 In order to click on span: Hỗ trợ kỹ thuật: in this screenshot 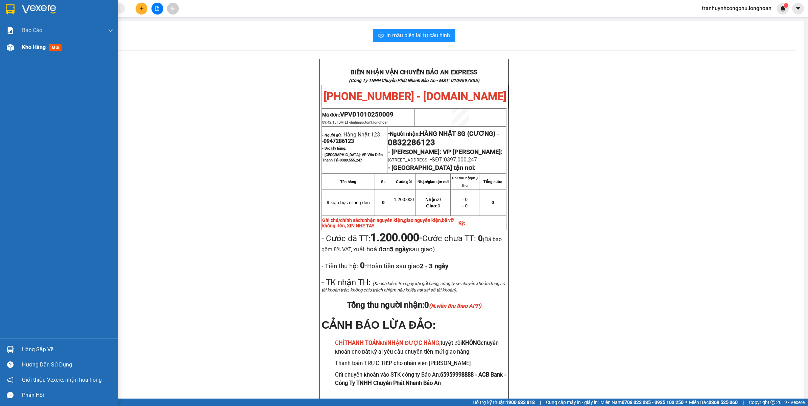, I will do `click(504, 402)`.